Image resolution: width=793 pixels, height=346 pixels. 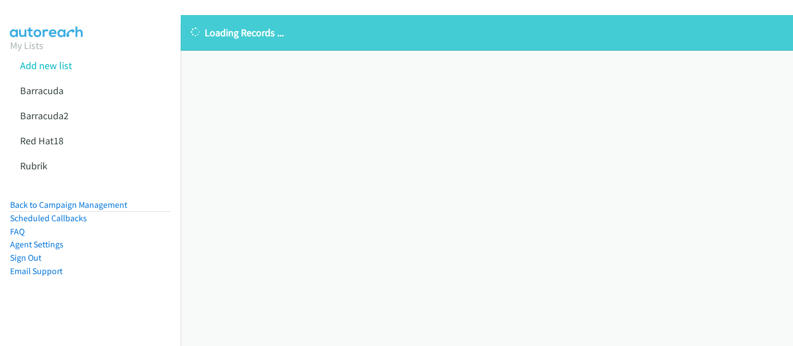 I want to click on a: Scheduled Callbacks, so click(x=48, y=218).